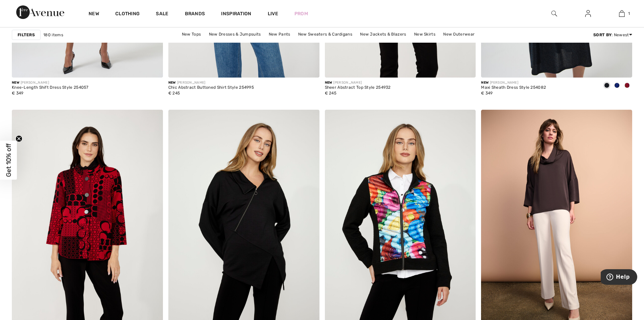  Describe the element at coordinates (22, 8) in the screenshot. I see `span: Help` at that location.